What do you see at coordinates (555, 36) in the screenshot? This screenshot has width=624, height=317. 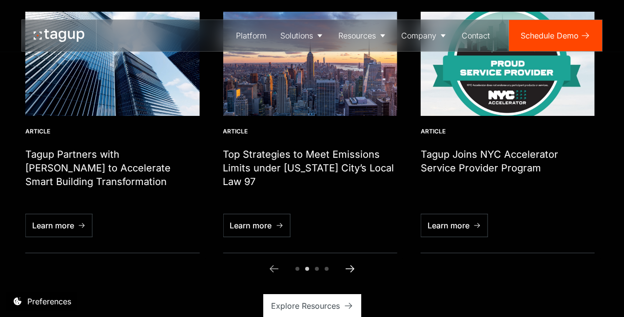 I see `a: Schedule Demo` at bounding box center [555, 36].